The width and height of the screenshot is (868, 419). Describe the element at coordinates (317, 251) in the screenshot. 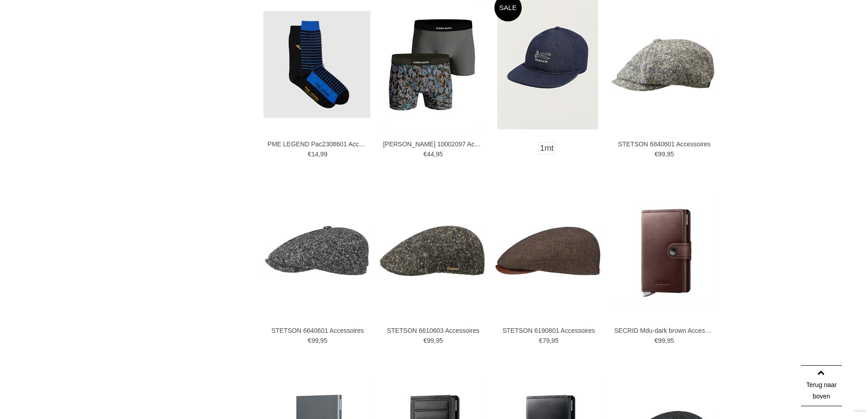

I see `img: STETSON 6640601 Accessoires` at that location.